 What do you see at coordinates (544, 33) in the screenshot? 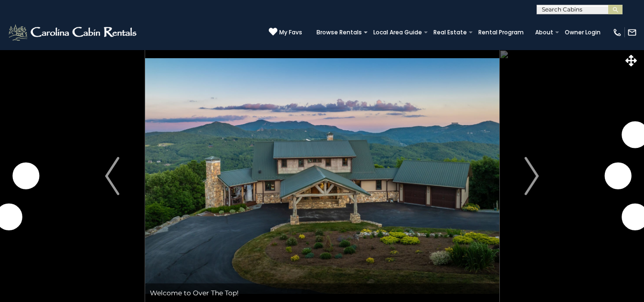
I see `a: About` at bounding box center [544, 33].